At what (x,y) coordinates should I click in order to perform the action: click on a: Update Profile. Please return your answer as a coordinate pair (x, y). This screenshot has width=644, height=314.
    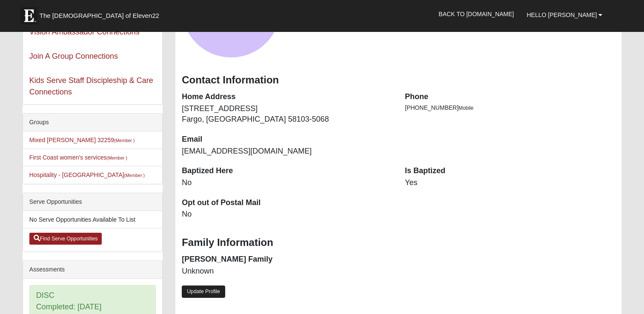
    Looking at the image, I should click on (204, 292).